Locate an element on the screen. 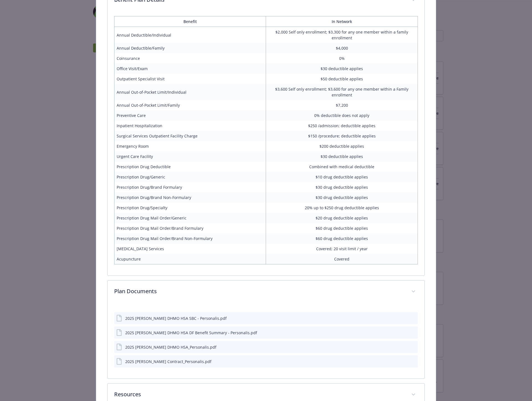 This screenshot has width=532, height=401. td: Combined with medical deductible is located at coordinates (342, 167).